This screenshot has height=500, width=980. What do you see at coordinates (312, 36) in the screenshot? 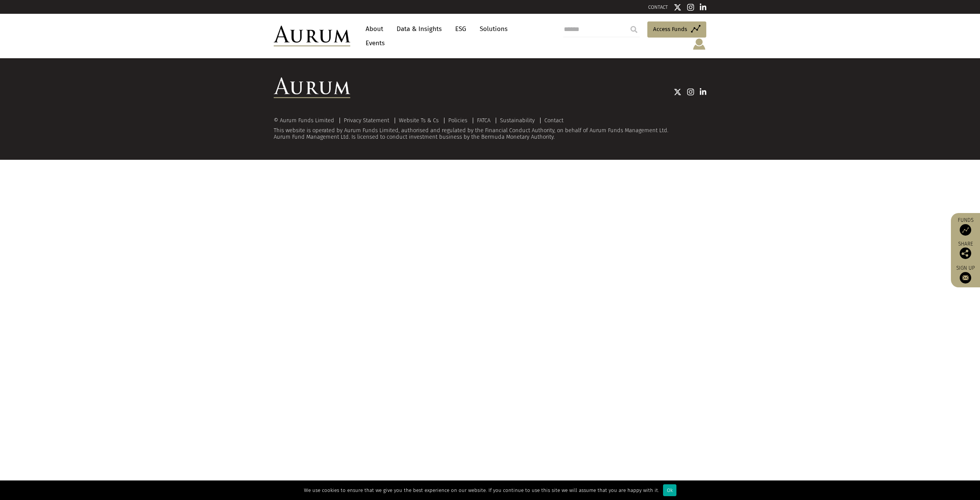
I see `img: Aurum` at bounding box center [312, 36].